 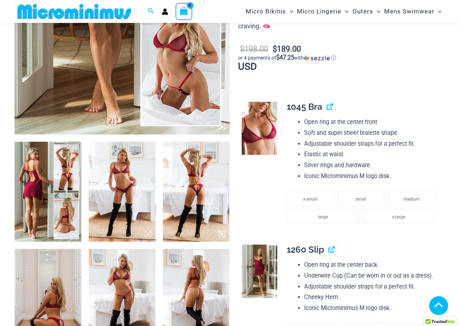 I want to click on span: large, so click(x=323, y=217).